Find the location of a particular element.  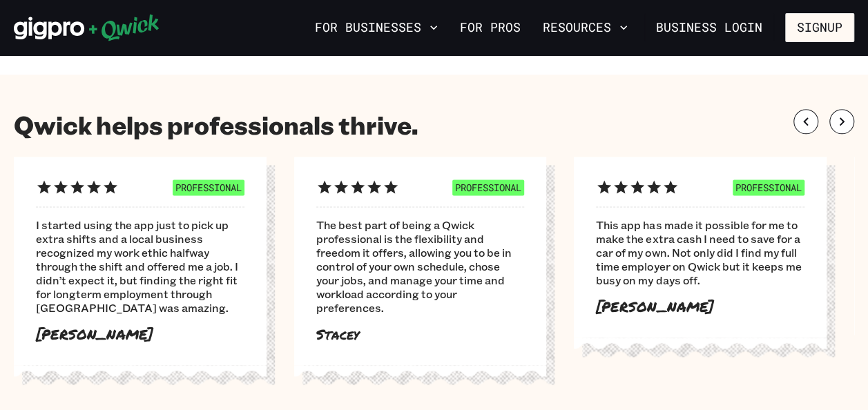

span: The best part of being a Qwick professional is the flexibility and freedom it offers, allowing yo... is located at coordinates (420, 266).